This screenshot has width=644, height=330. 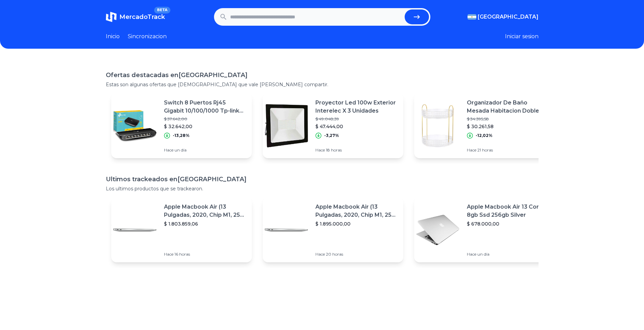 I want to click on span: MercadoTrack, so click(x=142, y=17).